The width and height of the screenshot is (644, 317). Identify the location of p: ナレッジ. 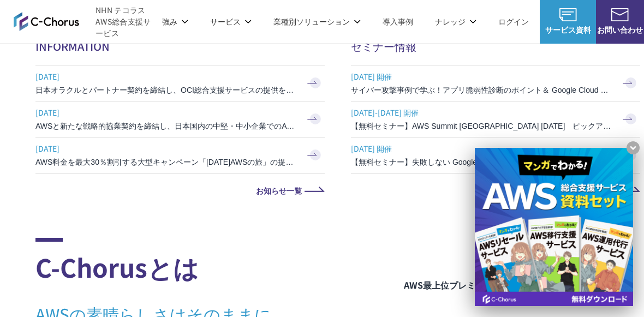
(455, 21).